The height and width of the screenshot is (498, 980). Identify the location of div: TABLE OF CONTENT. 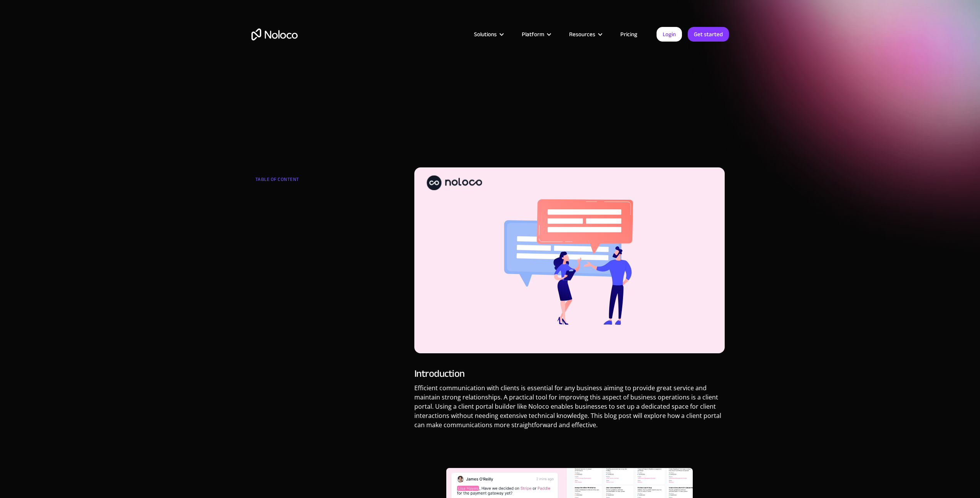
(302, 181).